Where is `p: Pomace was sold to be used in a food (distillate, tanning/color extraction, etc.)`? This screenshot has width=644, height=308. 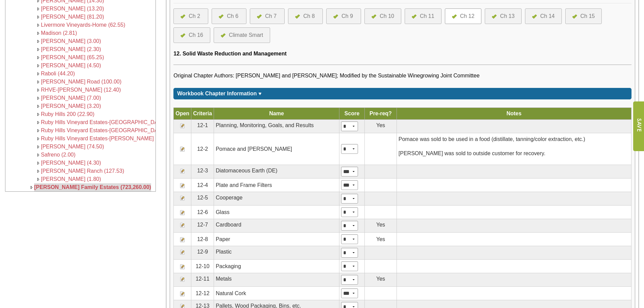 p: Pomace was sold to be used in a food (distillate, tanning/color extraction, etc.) is located at coordinates (514, 139).